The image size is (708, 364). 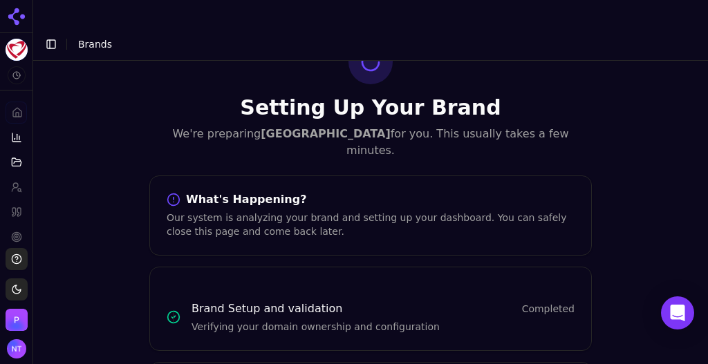 I want to click on p: We're preparing for you. This usually takes a few minutes., so click(x=370, y=142).